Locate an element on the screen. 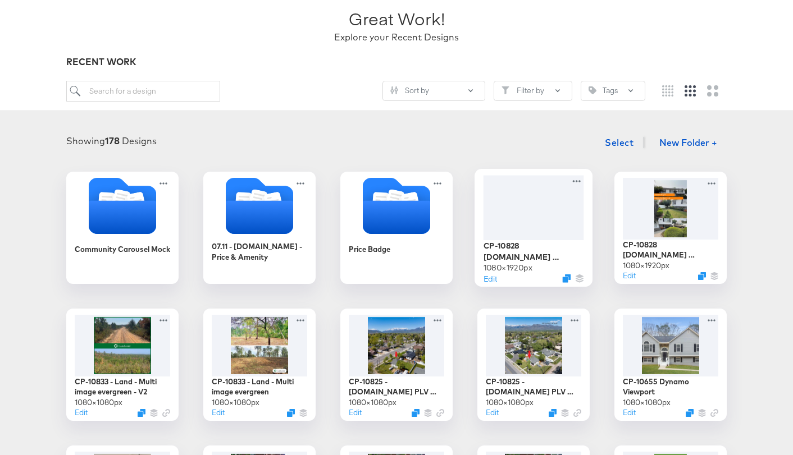 The height and width of the screenshot is (455, 793). button: New Folder + is located at coordinates (688, 144).